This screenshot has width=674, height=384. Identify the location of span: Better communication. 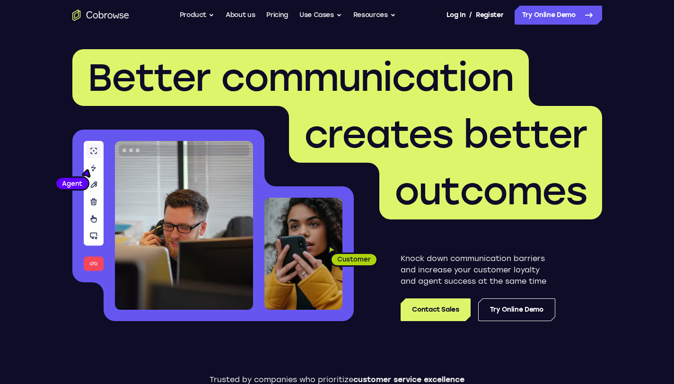
(300, 78).